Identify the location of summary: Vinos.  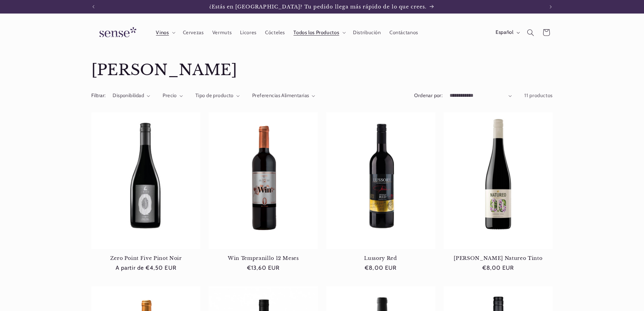
(165, 32).